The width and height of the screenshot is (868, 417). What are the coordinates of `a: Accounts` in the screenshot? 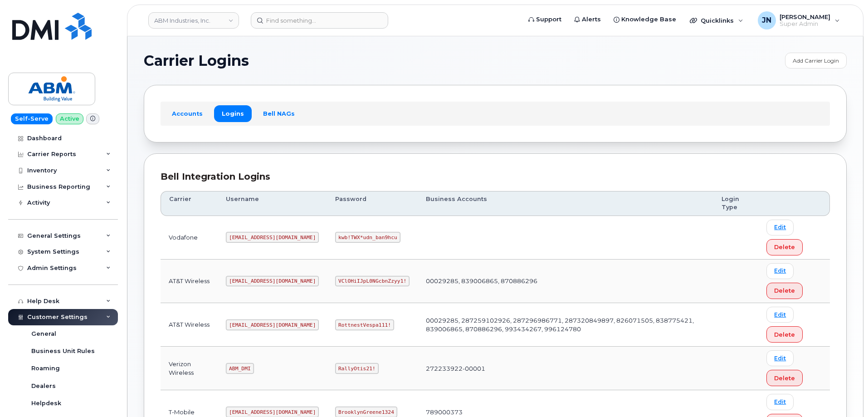 It's located at (187, 114).